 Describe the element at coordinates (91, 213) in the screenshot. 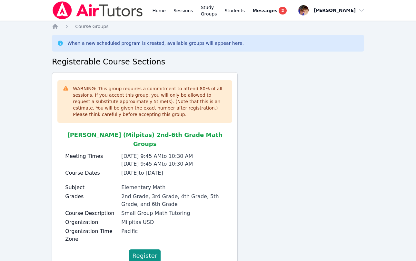

I see `label: Course Description` at that location.